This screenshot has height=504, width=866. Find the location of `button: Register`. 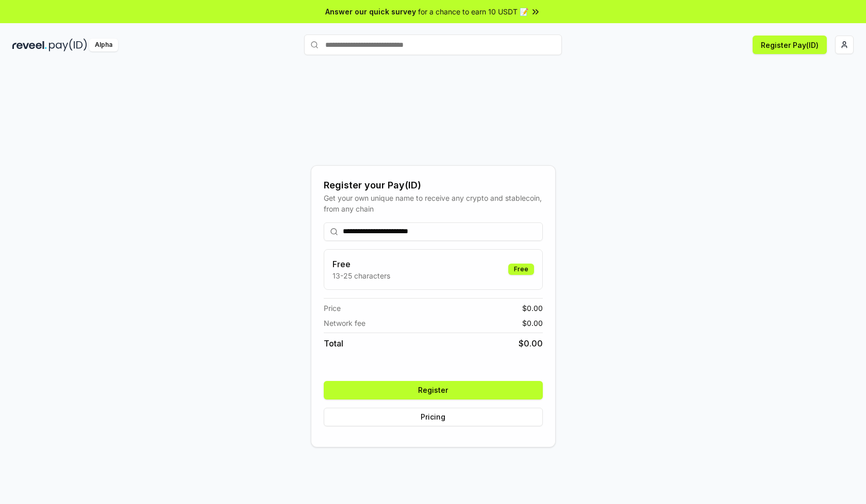

button: Register is located at coordinates (433, 391).